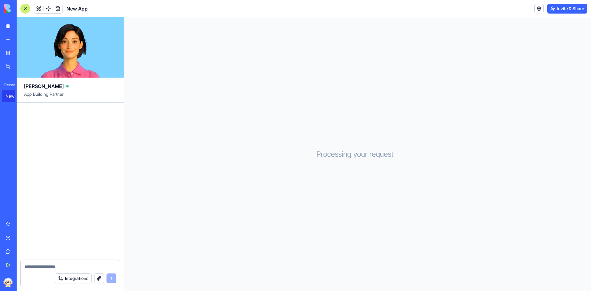 The image size is (591, 291). What do you see at coordinates (14, 96) in the screenshot?
I see `a: New App` at bounding box center [14, 96].